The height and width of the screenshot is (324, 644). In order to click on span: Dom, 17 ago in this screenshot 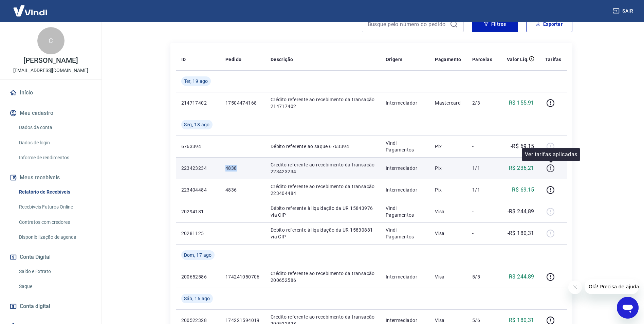, I will do `click(198, 255)`.